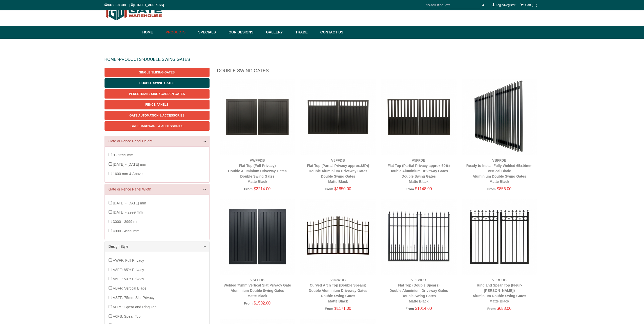 The image size is (644, 324). Describe the element at coordinates (423, 189) in the screenshot. I see `span: $1148.00` at that location.